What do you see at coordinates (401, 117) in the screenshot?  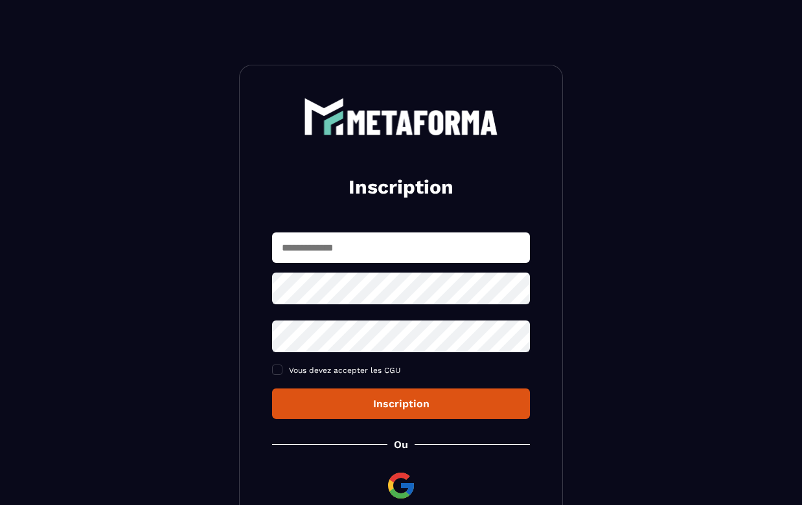 I see `img: logo` at bounding box center [401, 117].